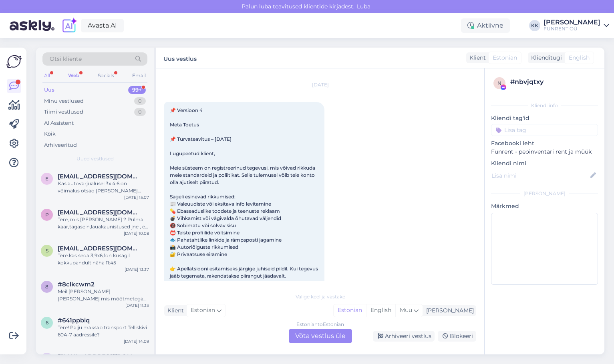 This screenshot has height=364, width=614. Describe the element at coordinates (404, 336) in the screenshot. I see `div: Arhiveeri vestlus` at that location.